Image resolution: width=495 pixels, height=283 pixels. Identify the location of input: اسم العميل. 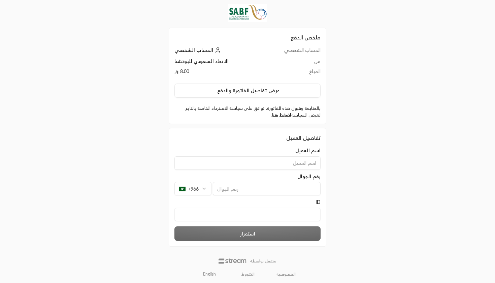
(247, 163).